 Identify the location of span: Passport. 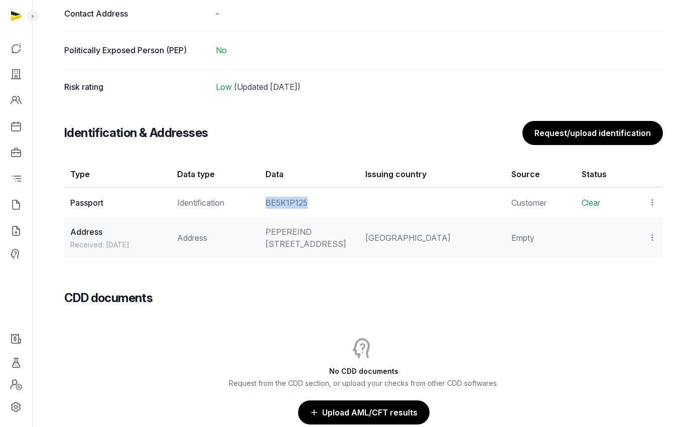
(87, 203).